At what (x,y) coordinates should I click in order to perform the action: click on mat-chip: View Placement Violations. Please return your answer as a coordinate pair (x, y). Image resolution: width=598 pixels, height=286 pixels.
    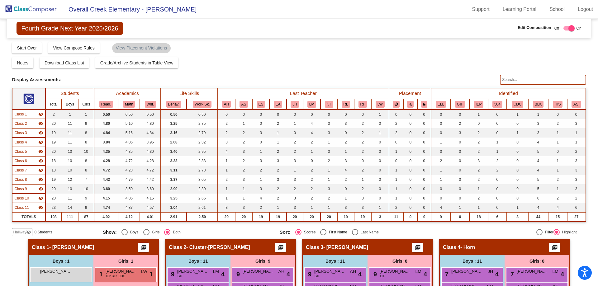
    Looking at the image, I should click on (141, 48).